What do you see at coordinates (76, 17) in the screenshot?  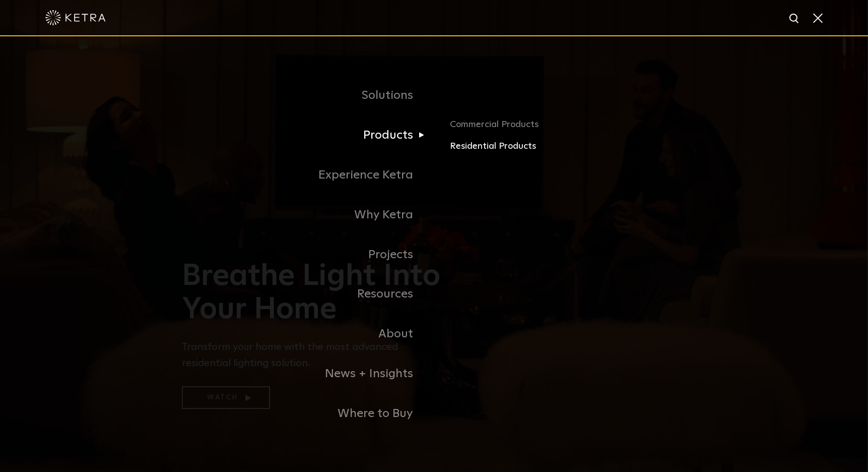 I see `img: ketra-logo-2019-white` at bounding box center [76, 17].